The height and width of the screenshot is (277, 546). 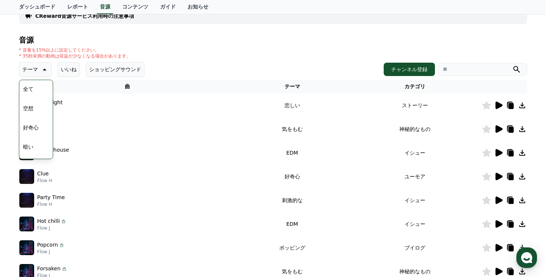 I want to click on button: 空想, so click(x=28, y=108).